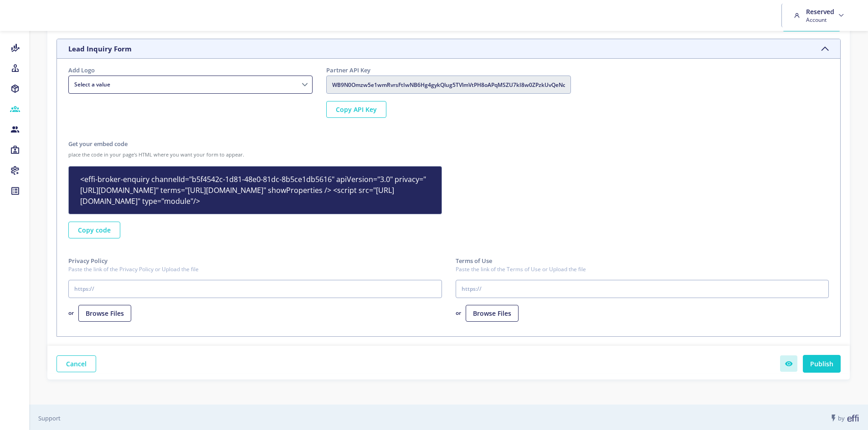 The height and width of the screenshot is (430, 868). What do you see at coordinates (94, 230) in the screenshot?
I see `button: Copy code` at bounding box center [94, 230].